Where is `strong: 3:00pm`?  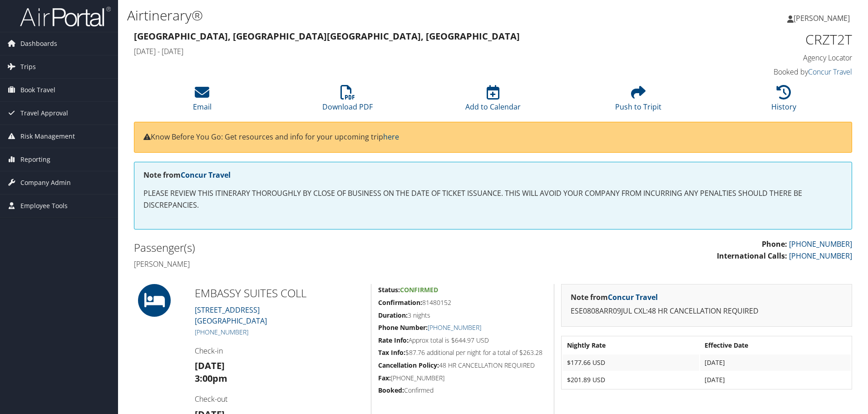
strong: 3:00pm is located at coordinates (211, 378).